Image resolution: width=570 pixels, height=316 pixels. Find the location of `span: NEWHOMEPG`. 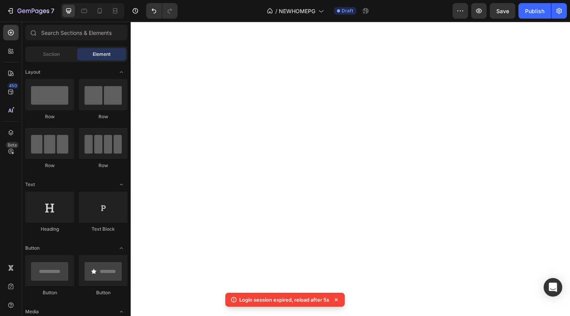

span: NEWHOMEPG is located at coordinates (297, 11).